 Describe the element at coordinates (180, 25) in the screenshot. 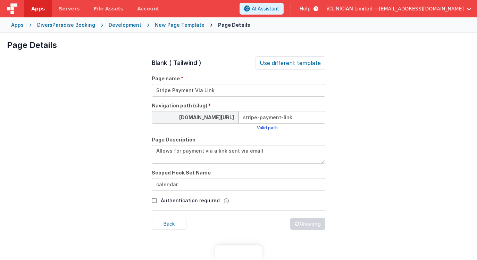

I see `div: New Page Template` at that location.